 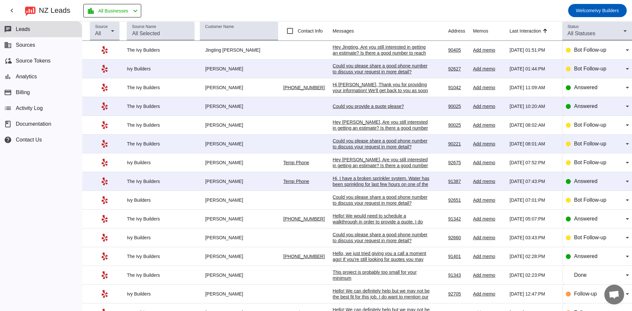 What do you see at coordinates (8, 108) in the screenshot?
I see `mat-icon: list` at bounding box center [8, 108].